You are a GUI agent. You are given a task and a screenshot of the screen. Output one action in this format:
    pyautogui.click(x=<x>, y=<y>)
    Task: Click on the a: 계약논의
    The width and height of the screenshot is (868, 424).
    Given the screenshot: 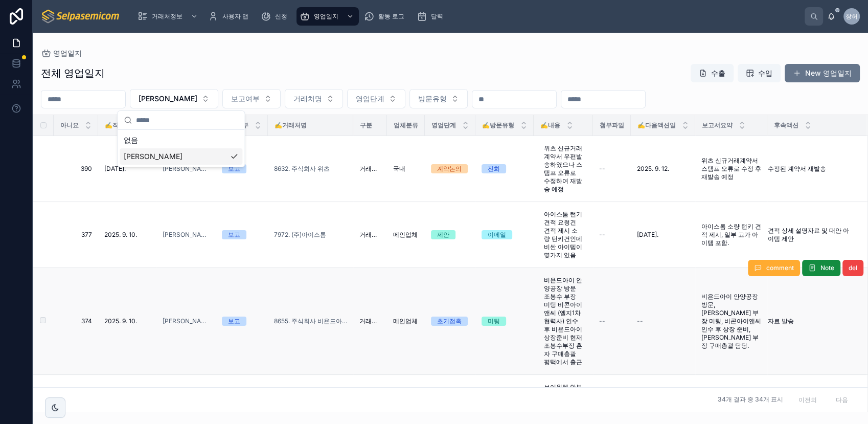 What is the action you would take?
    pyautogui.click(x=450, y=169)
    